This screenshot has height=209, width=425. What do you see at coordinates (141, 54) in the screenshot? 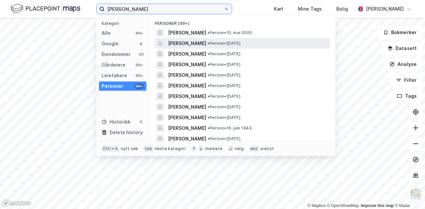
I see `div: 20` at bounding box center [141, 54].